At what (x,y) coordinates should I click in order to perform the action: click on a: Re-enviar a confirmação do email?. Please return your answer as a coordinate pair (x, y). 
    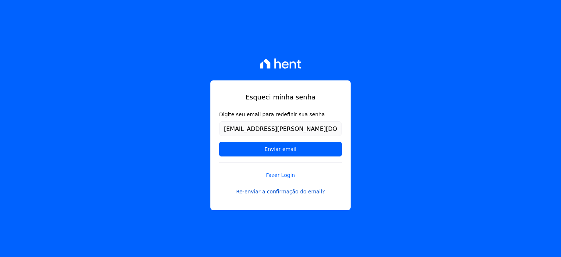
    Looking at the image, I should click on (281, 192).